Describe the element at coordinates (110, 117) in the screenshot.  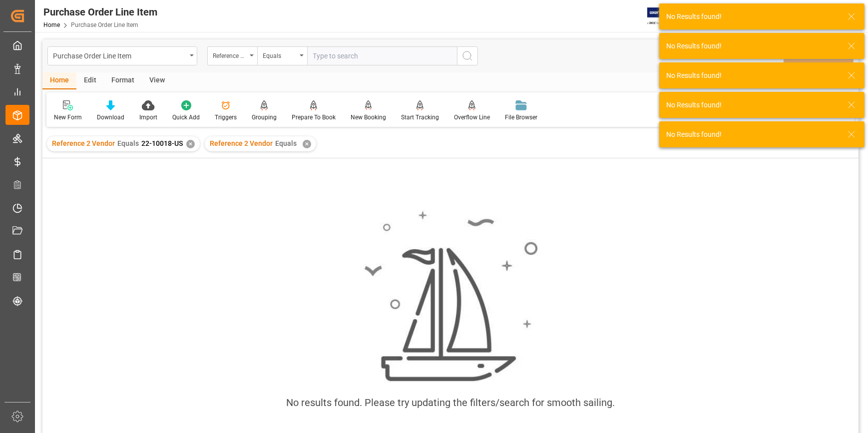
I see `div: Download` at that location.